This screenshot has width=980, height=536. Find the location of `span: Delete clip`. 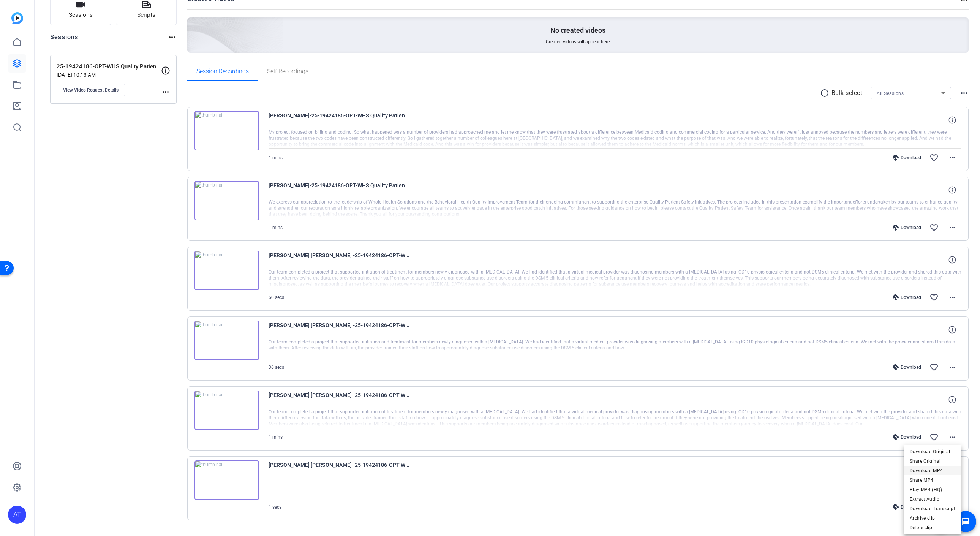

span: Delete clip is located at coordinates (933, 527).